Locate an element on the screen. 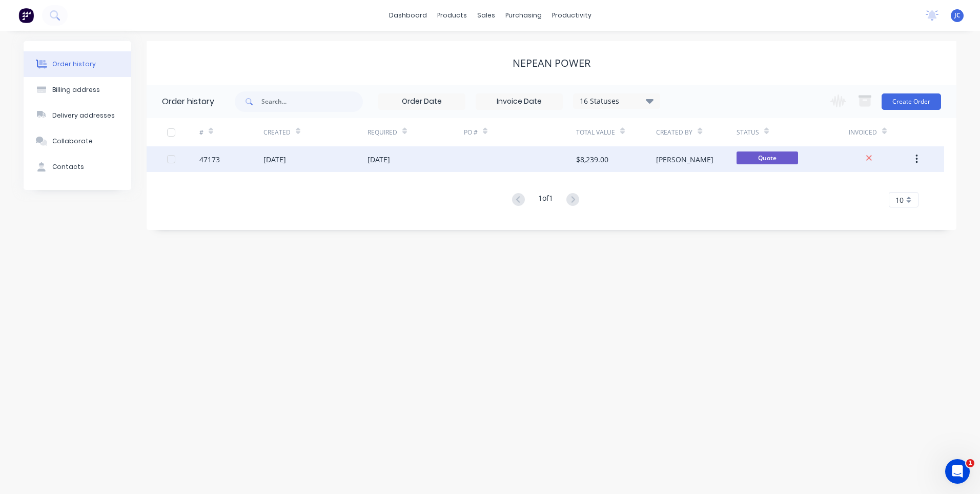 The height and width of the screenshot is (494, 980). div: Collaborate is located at coordinates (72, 141).